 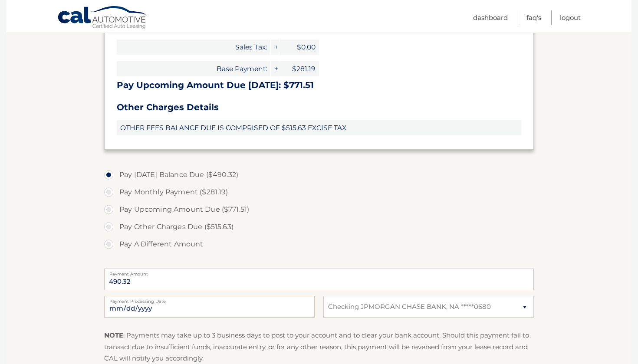 I want to click on strong: NOTE, so click(x=114, y=335).